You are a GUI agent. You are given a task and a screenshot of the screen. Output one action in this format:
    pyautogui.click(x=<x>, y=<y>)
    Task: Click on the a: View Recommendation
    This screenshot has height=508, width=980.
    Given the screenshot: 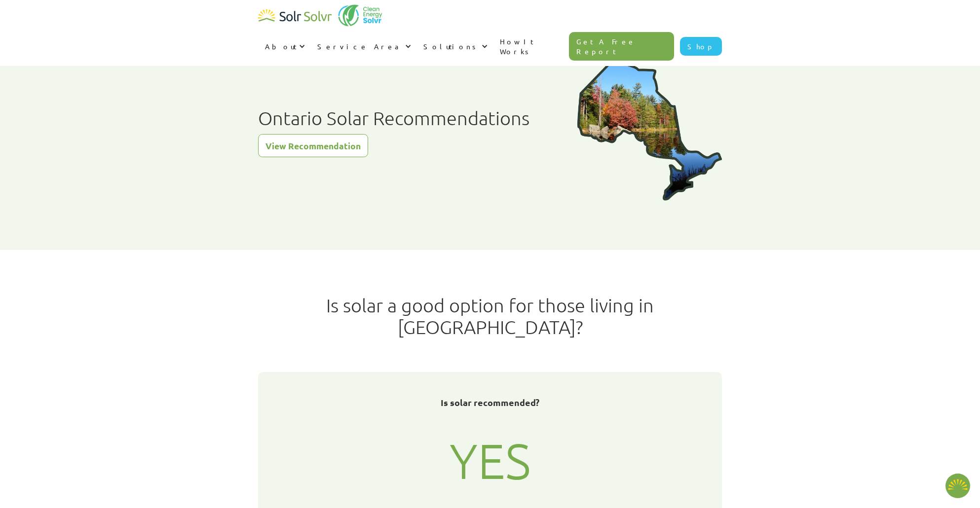 What is the action you would take?
    pyautogui.click(x=313, y=146)
    